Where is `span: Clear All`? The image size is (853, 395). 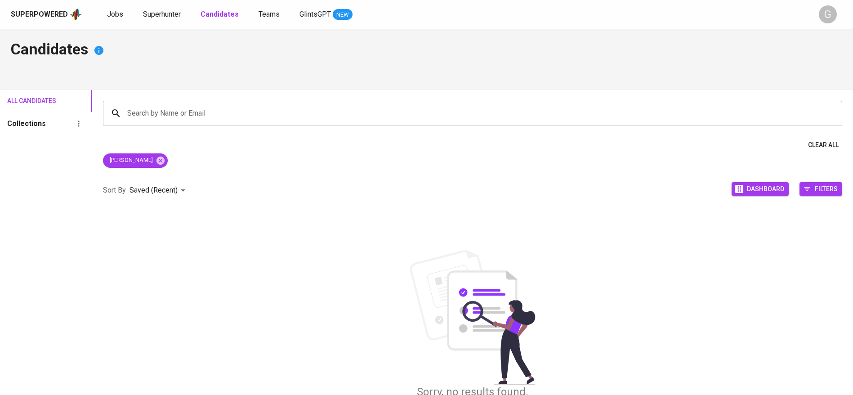 span: Clear All is located at coordinates (824, 145).